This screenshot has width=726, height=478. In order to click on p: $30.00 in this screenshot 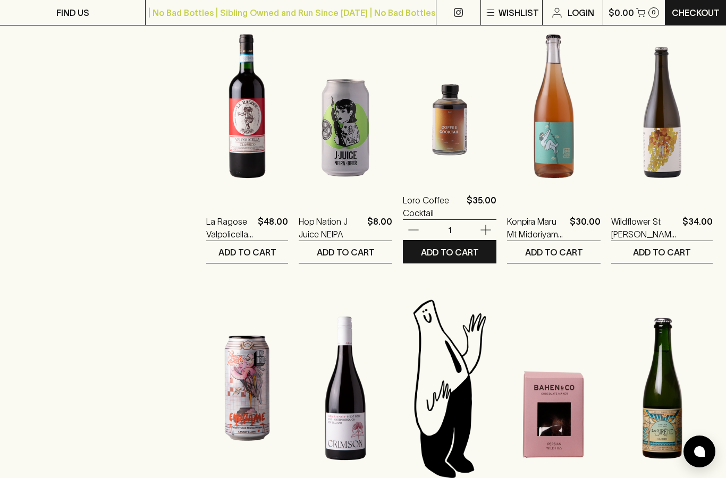, I will do `click(585, 228)`.